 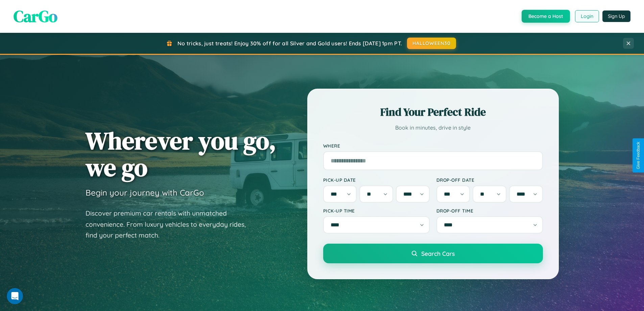 I want to click on label: Drop-off Date, so click(x=489, y=179).